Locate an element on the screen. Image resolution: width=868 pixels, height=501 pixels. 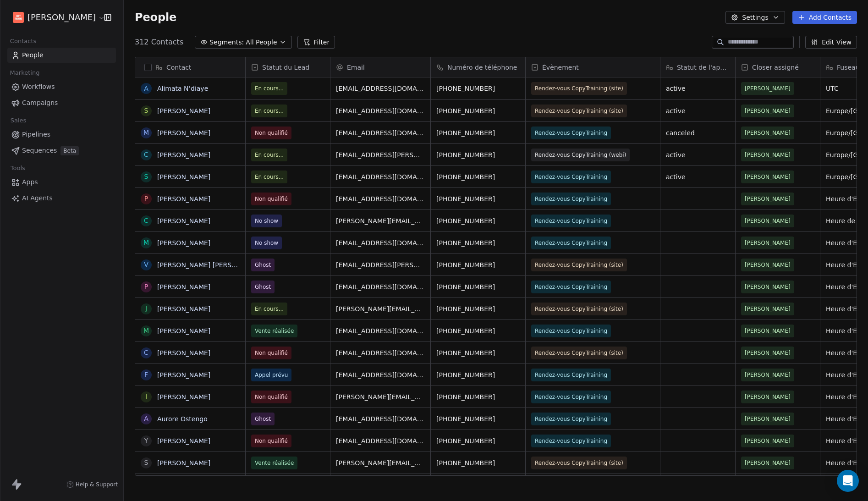
span: Contacts is located at coordinates (23, 41).